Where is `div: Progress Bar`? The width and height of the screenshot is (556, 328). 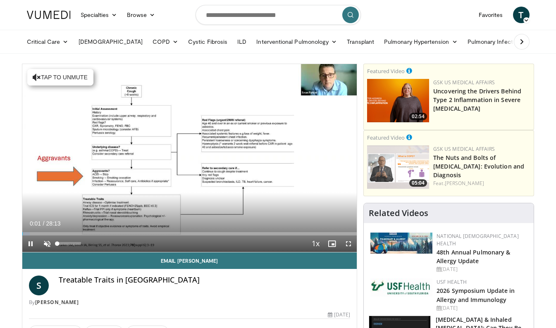
div: Progress Bar is located at coordinates (190, 234).